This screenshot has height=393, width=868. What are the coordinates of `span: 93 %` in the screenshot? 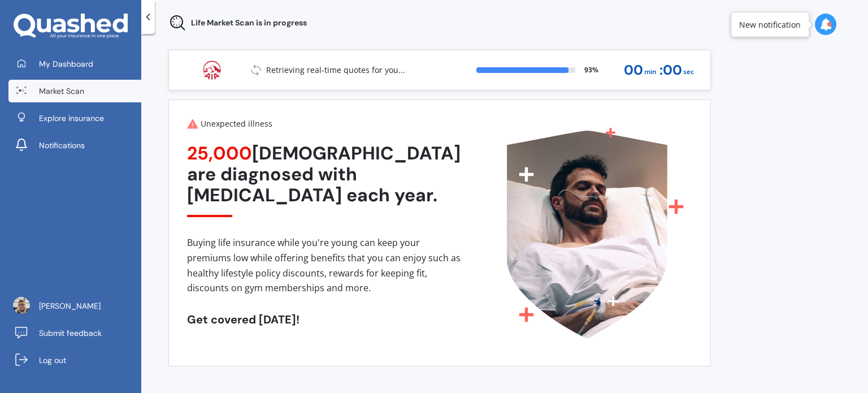 It's located at (591, 70).